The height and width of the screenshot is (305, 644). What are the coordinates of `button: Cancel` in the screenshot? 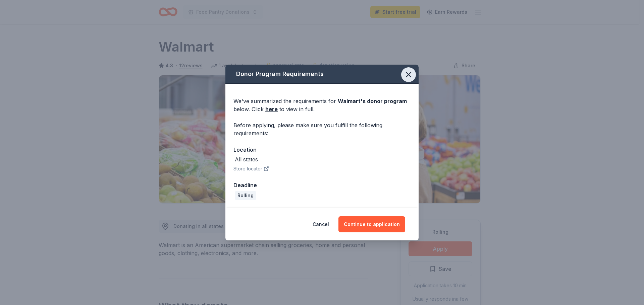 It's located at (320, 225).